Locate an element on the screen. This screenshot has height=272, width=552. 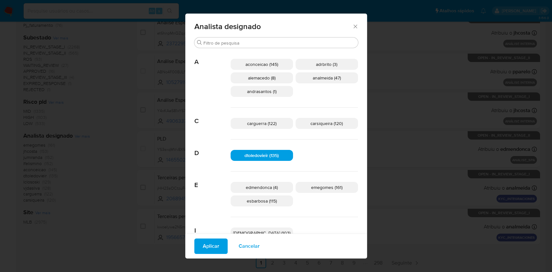
button: Cancelar is located at coordinates (249, 246).